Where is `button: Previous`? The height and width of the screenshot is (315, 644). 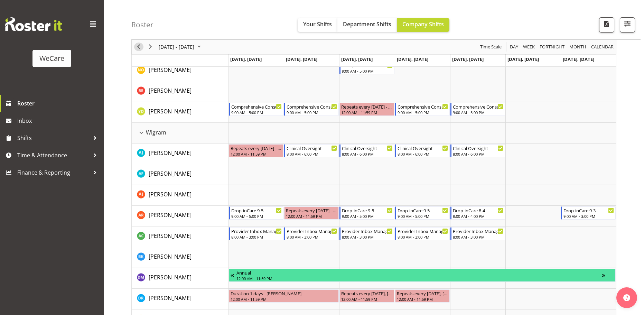 button: Previous is located at coordinates (139, 47).